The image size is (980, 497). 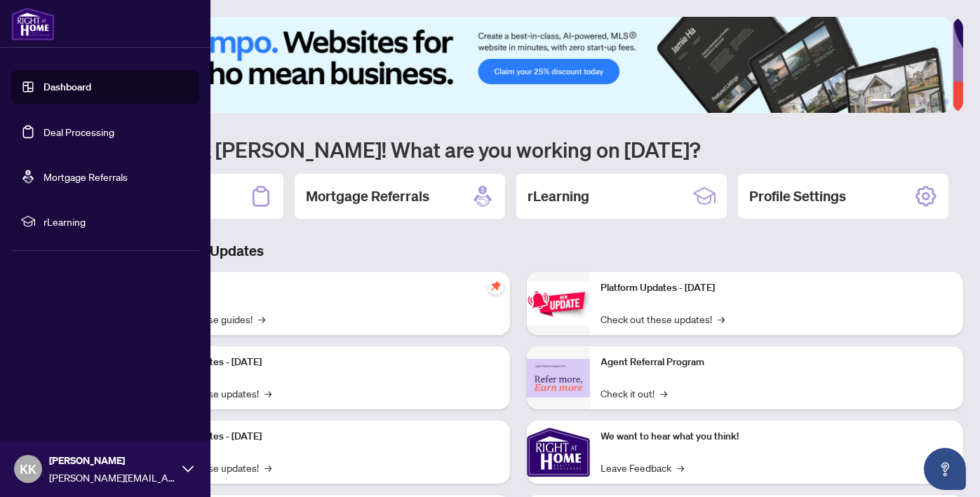 What do you see at coordinates (642, 467) in the screenshot?
I see `a: Leave Feedback→` at bounding box center [642, 467].